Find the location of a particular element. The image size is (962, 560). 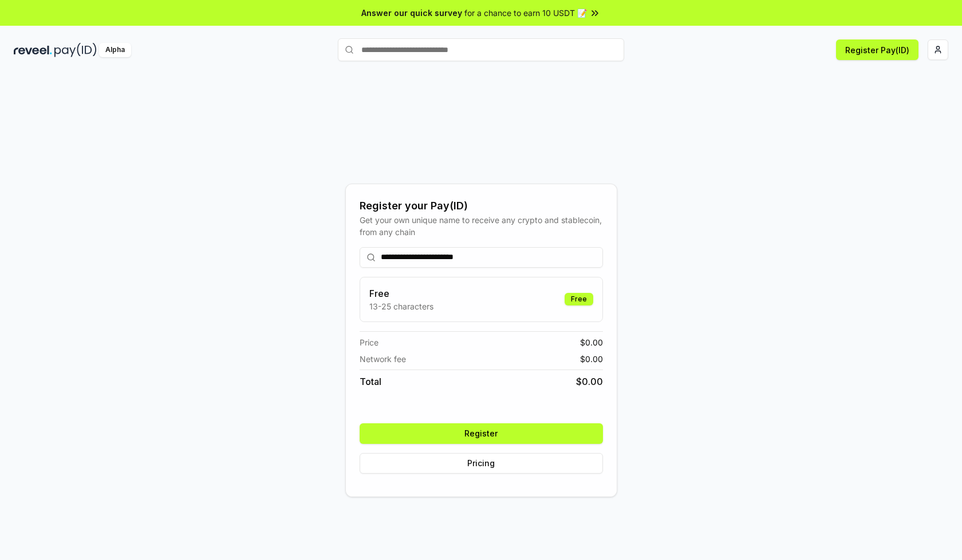

h3: Free is located at coordinates (402, 294).